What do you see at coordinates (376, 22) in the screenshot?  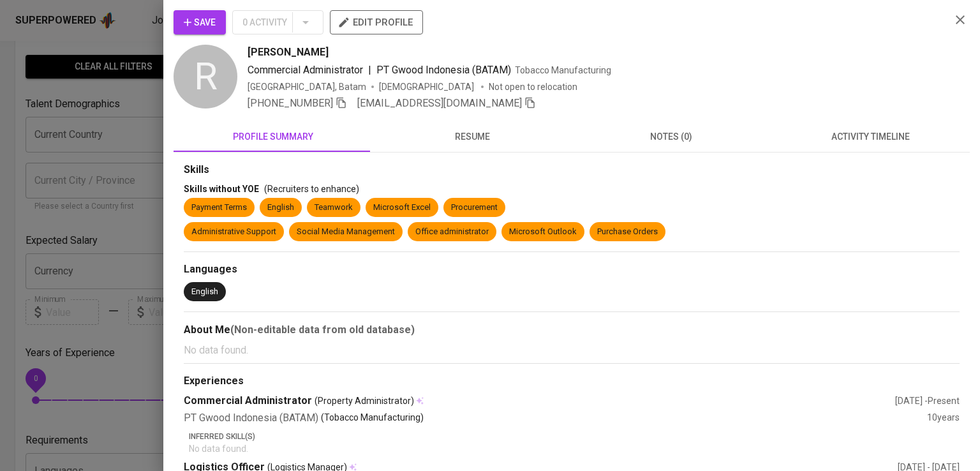 I see `span: edit profile` at bounding box center [376, 22].